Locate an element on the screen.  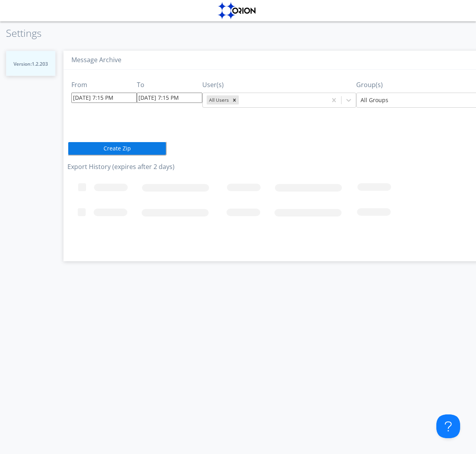
div: Remove All Users is located at coordinates (234, 100).